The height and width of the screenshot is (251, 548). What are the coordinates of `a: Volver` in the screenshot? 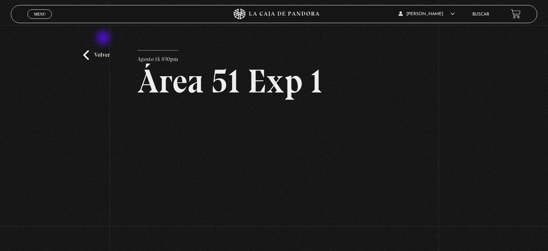 It's located at (97, 55).